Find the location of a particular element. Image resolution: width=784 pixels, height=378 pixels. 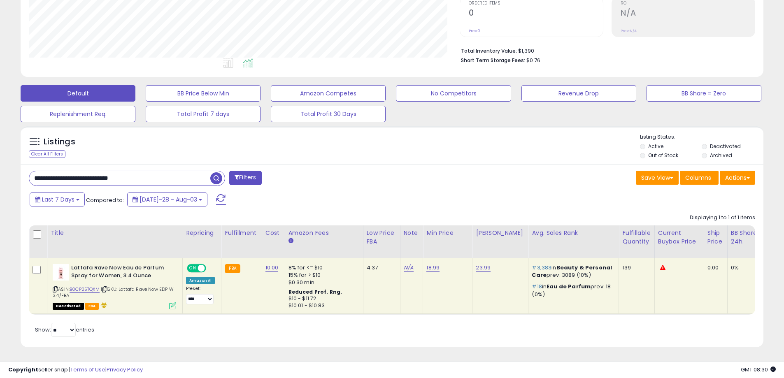

span: #18 is located at coordinates (537, 287).